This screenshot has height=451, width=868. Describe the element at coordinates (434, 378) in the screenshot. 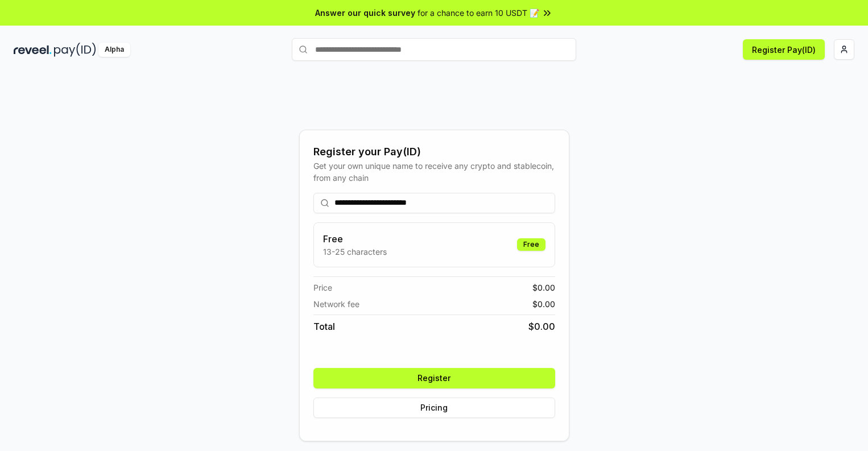

I see `button: Register` at that location.